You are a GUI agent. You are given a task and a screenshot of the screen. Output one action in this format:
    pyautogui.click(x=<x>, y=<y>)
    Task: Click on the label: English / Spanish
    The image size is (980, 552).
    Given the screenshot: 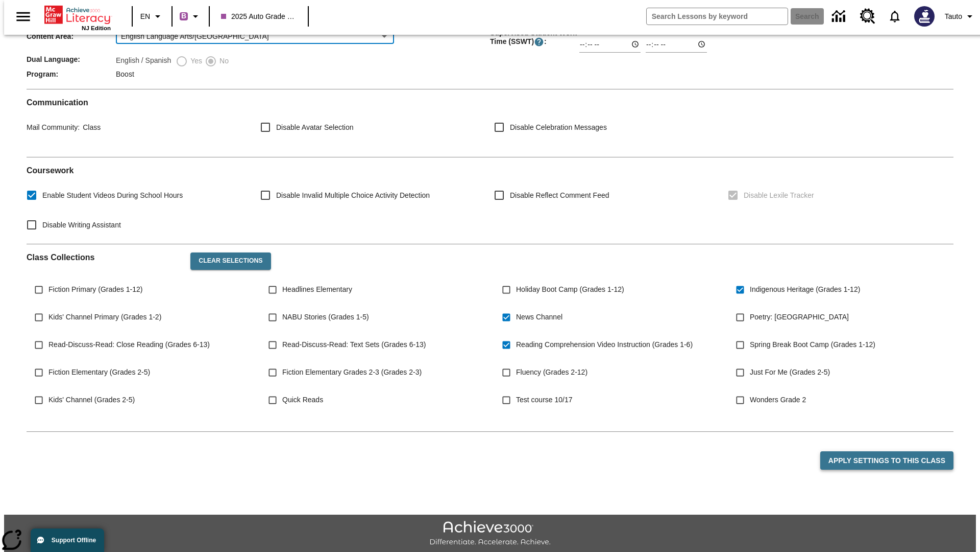 What is the action you would take?
    pyautogui.click(x=144, y=61)
    